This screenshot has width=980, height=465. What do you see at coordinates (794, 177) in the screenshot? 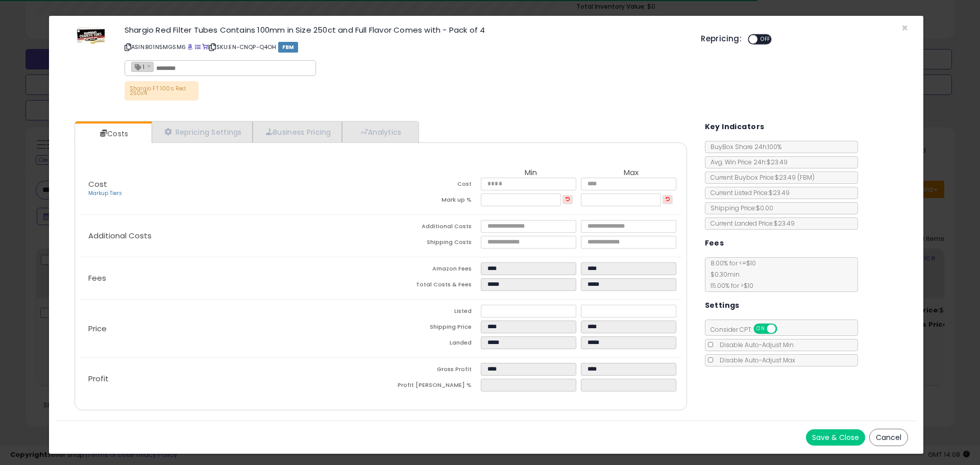
I see `span: $23.49` at bounding box center [794, 177].